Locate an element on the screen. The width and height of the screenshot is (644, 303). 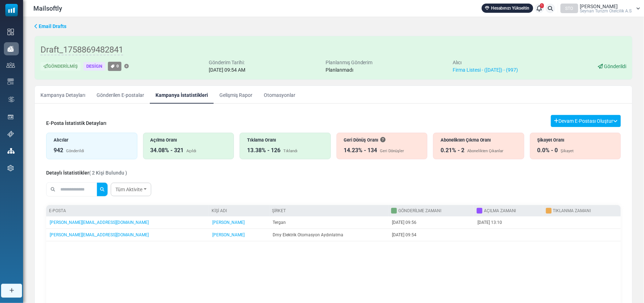
div: Şikayet Oranı is located at coordinates (575, 140).